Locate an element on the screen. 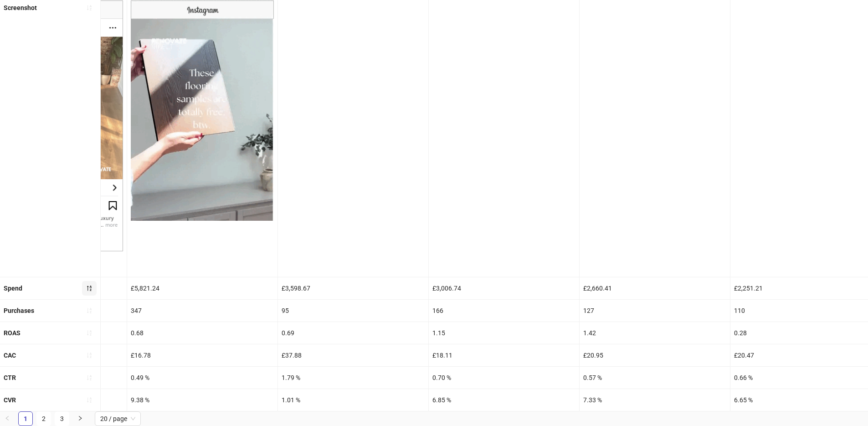  span: left is located at coordinates (7, 419).